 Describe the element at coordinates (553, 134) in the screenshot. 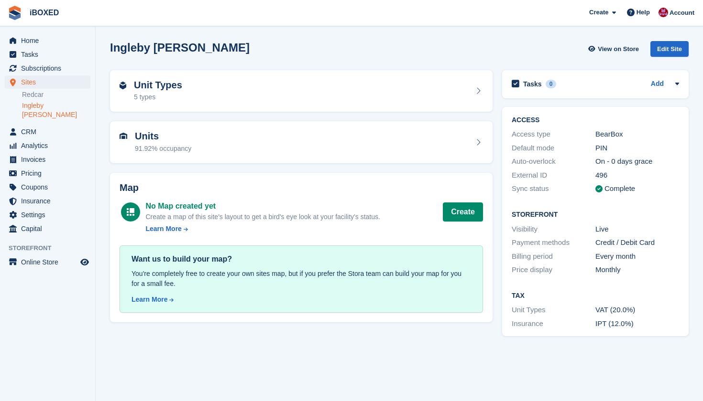

I see `div: Access type` at that location.